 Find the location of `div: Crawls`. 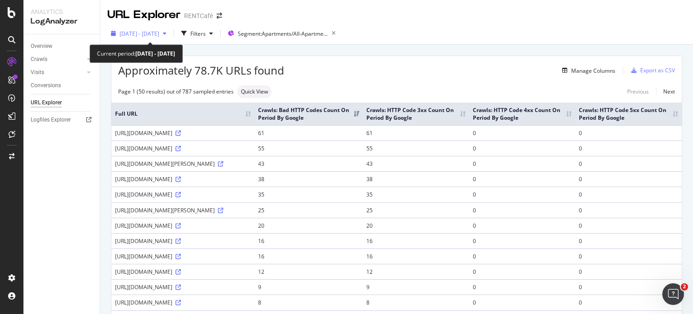

div: Crawls is located at coordinates (39, 59).